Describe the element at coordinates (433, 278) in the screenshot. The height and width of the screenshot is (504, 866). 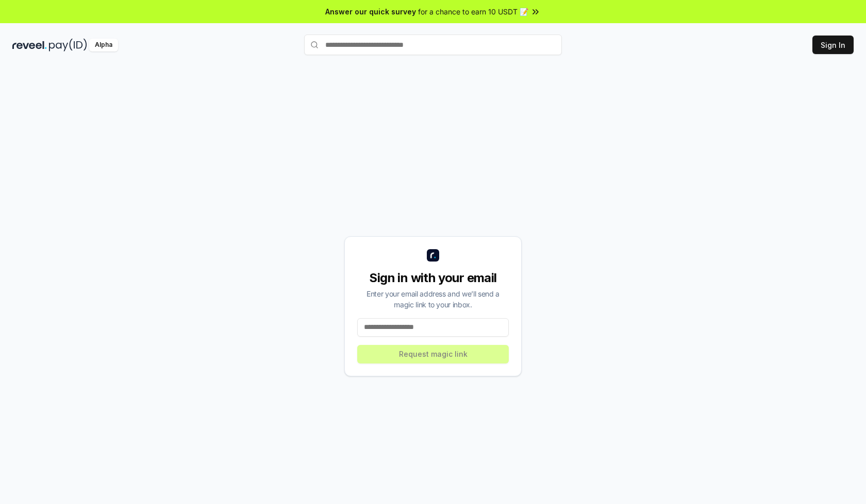
I see `div: Sign in with your email` at that location.